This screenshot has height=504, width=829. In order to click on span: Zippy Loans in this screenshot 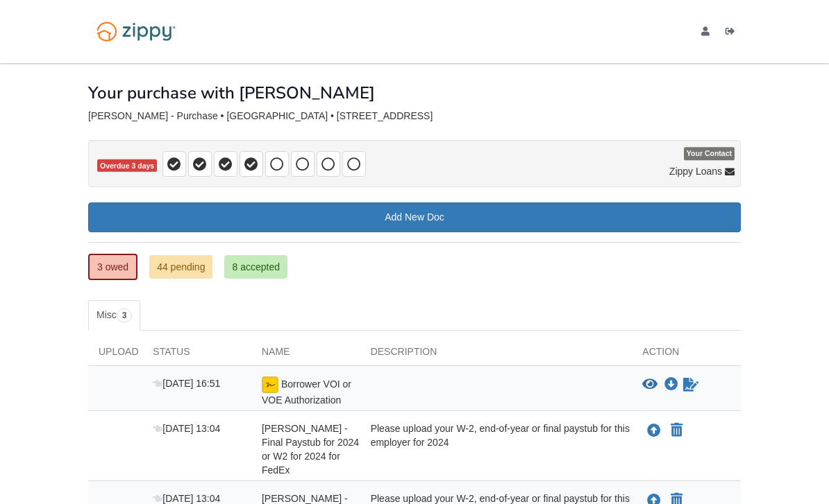, I will do `click(695, 171)`.